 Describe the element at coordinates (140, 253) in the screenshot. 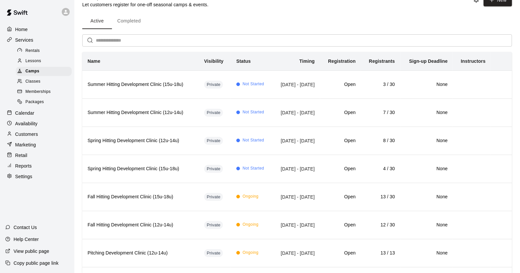

I see `h6: Pitching Development Clinic (12u-14u)` at that location.